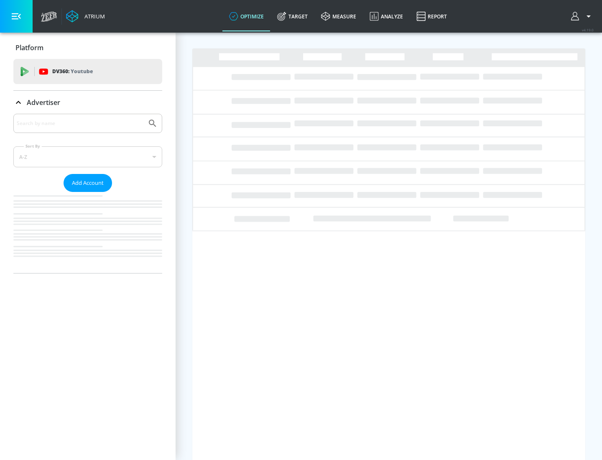  I want to click on span: Add Account, so click(88, 183).